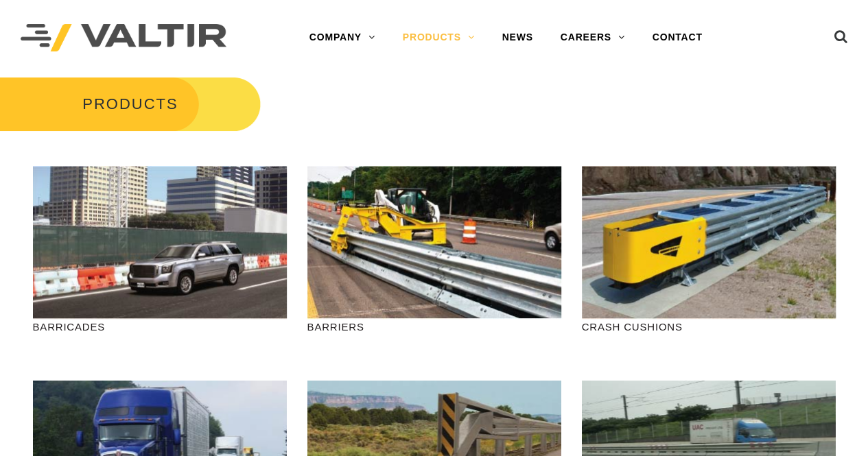 Image resolution: width=868 pixels, height=456 pixels. What do you see at coordinates (593, 37) in the screenshot?
I see `a: CAREERS` at bounding box center [593, 37].